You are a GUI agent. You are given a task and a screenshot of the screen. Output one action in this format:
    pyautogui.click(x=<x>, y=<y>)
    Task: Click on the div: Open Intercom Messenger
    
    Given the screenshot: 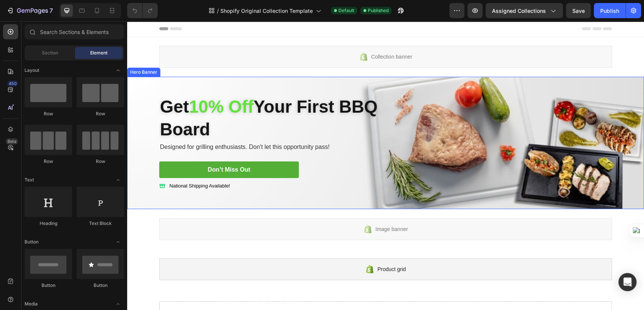 What is the action you would take?
    pyautogui.click(x=628, y=282)
    